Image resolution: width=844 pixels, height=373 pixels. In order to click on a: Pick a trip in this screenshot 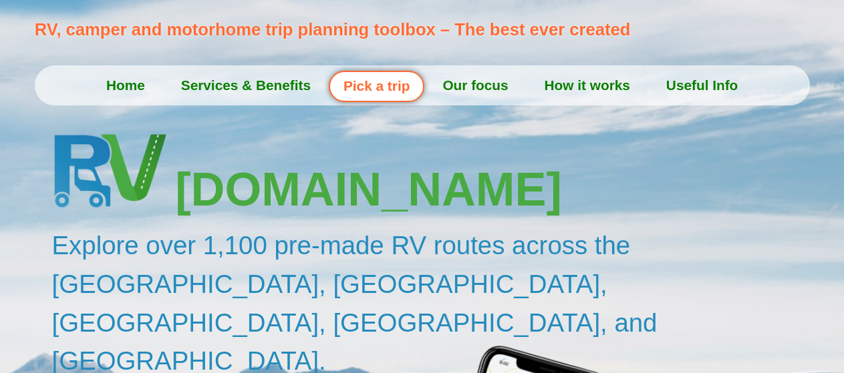, I will do `click(376, 86)`.